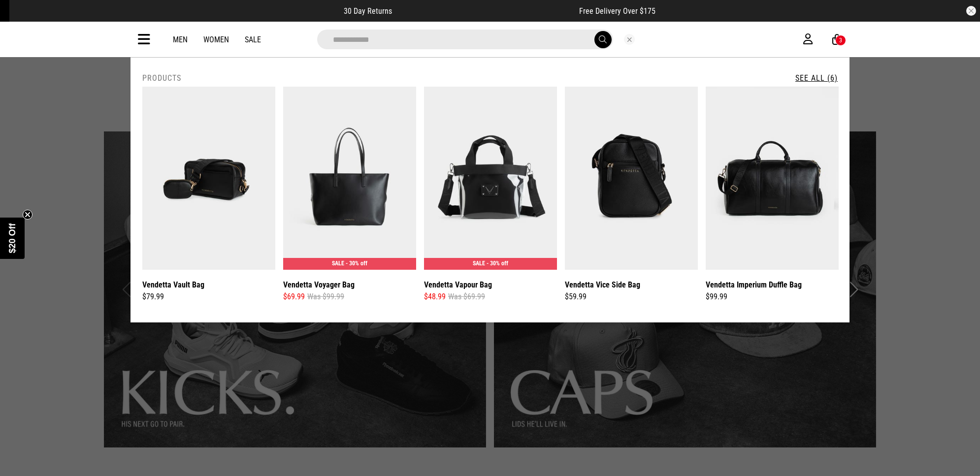 The width and height of the screenshot is (980, 476). Describe the element at coordinates (368, 11) in the screenshot. I see `span: 30 Day Returns` at that location.